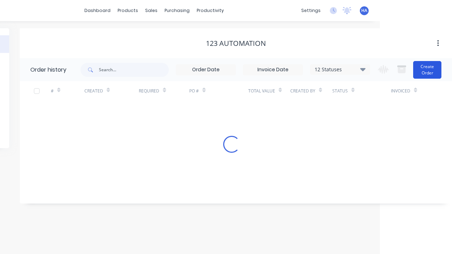 The height and width of the screenshot is (254, 452). I want to click on div: settings, so click(311, 11).